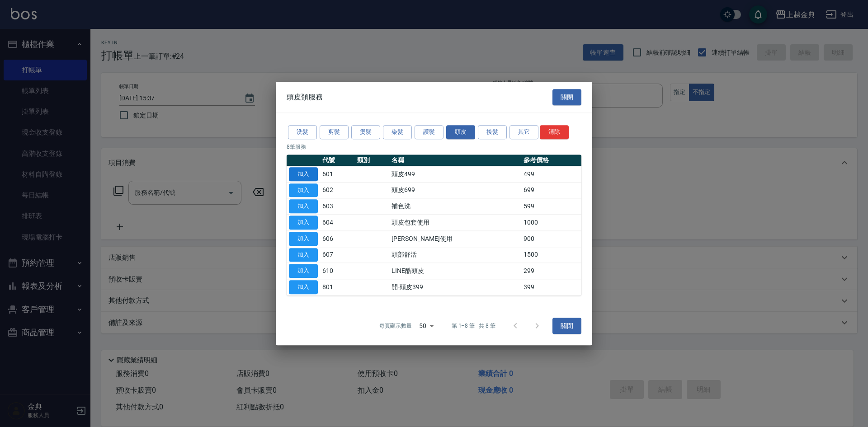  I want to click on td: 602, so click(338, 190).